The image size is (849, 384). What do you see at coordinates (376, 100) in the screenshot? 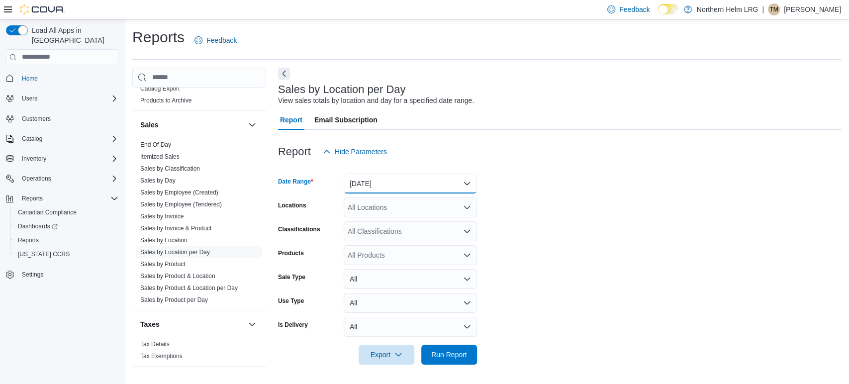
I see `div: View sales totals by location and day for a specified date range.` at bounding box center [376, 100].